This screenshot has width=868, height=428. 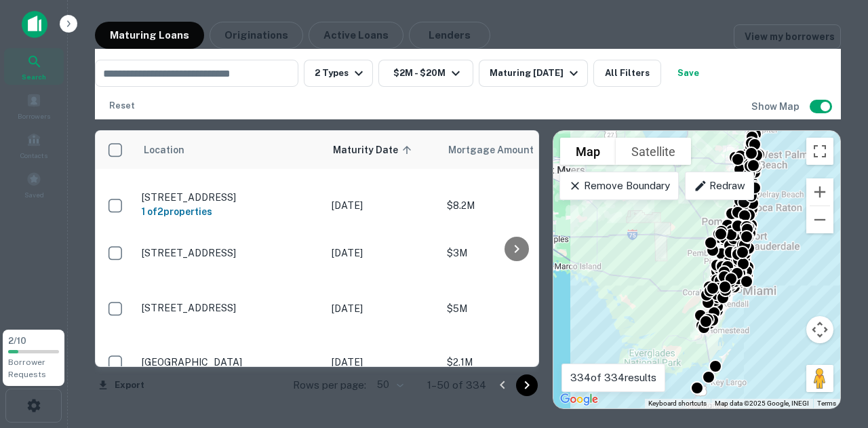 I want to click on button: $2M - $20M, so click(x=426, y=73).